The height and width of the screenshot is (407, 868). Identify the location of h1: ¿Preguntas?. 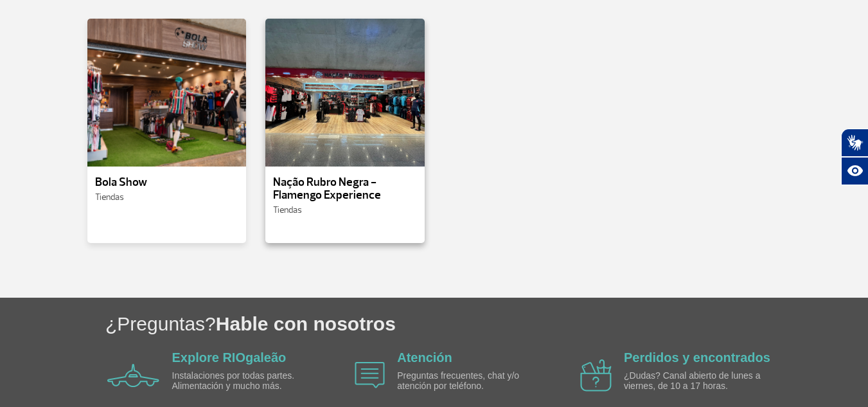
(486, 323).